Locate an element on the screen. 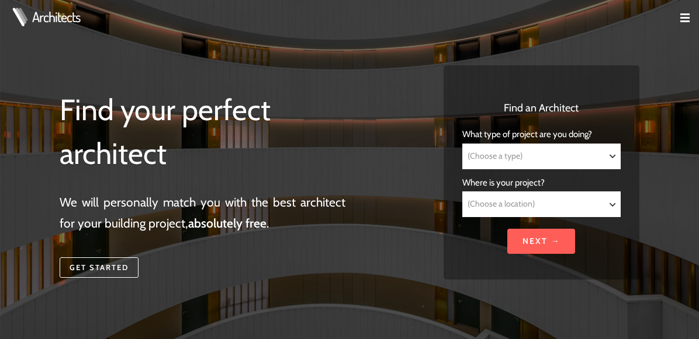 The height and width of the screenshot is (339, 699). strong: absolutely free is located at coordinates (227, 223).